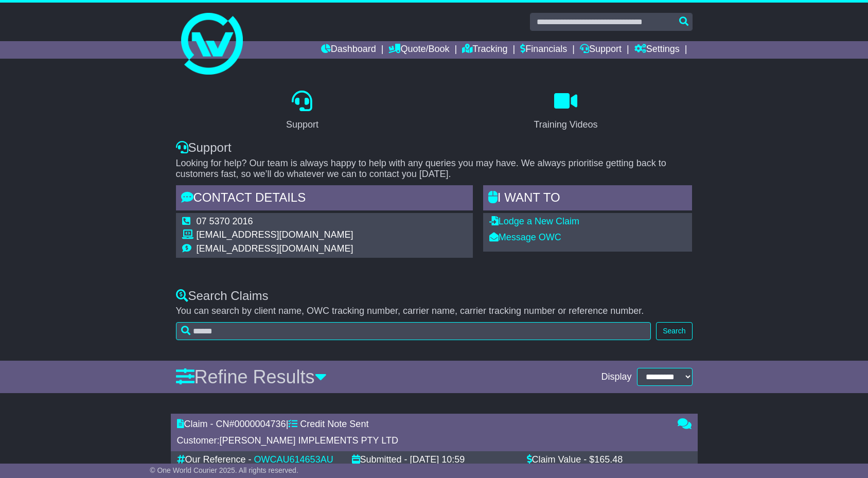 The height and width of the screenshot is (478, 868). What do you see at coordinates (674, 331) in the screenshot?
I see `button: Search` at bounding box center [674, 331].